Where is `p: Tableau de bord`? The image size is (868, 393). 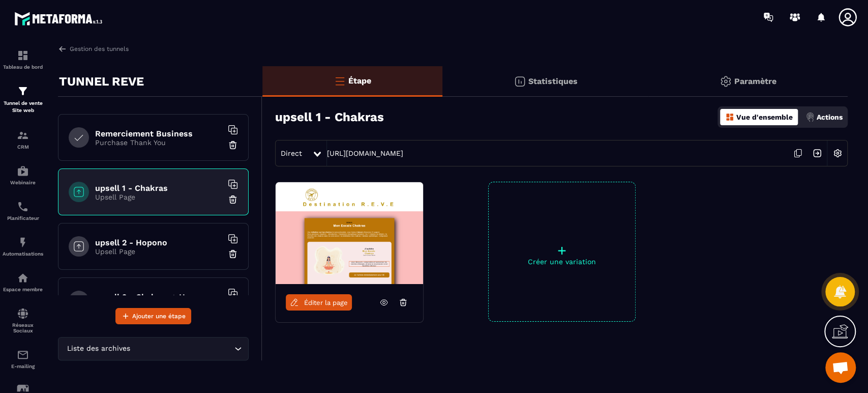 p: Tableau de bord is located at coordinates (23, 67).